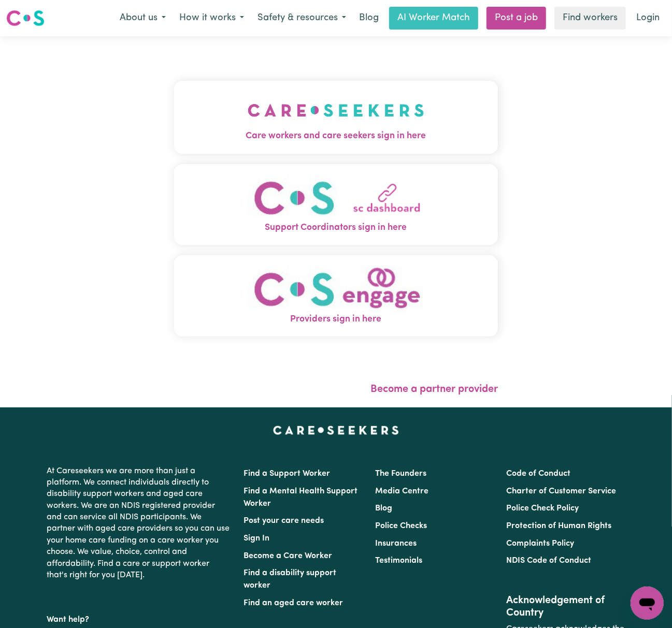  Describe the element at coordinates (139, 618) in the screenshot. I see `p: Want help?` at that location.